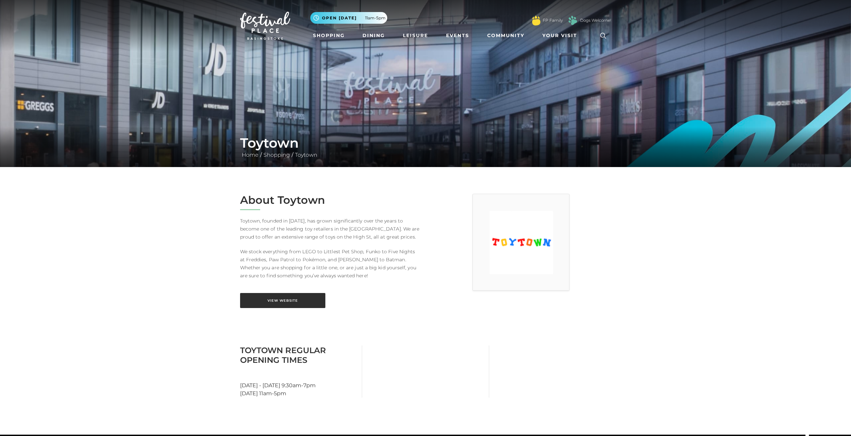 This screenshot has height=436, width=851. I want to click on p: We stock everything from LEGO to Littlest Pet Shop, Funko to Five Nights at Freddies, Paw Patrol ..., so click(330, 264).